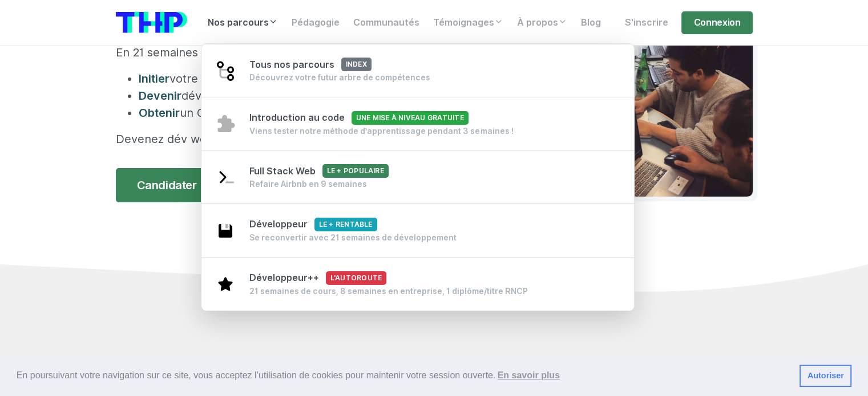 The width and height of the screenshot is (868, 396). I want to click on a: Nos parcours, so click(243, 23).